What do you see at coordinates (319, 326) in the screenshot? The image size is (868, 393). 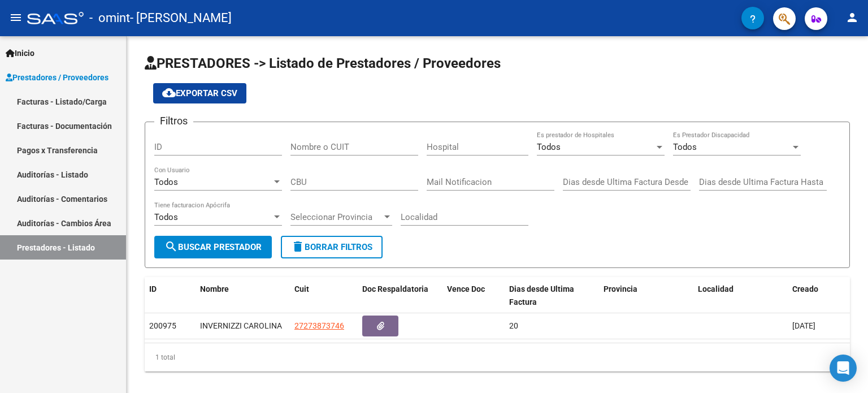 I see `span: 27273873746` at bounding box center [319, 326].